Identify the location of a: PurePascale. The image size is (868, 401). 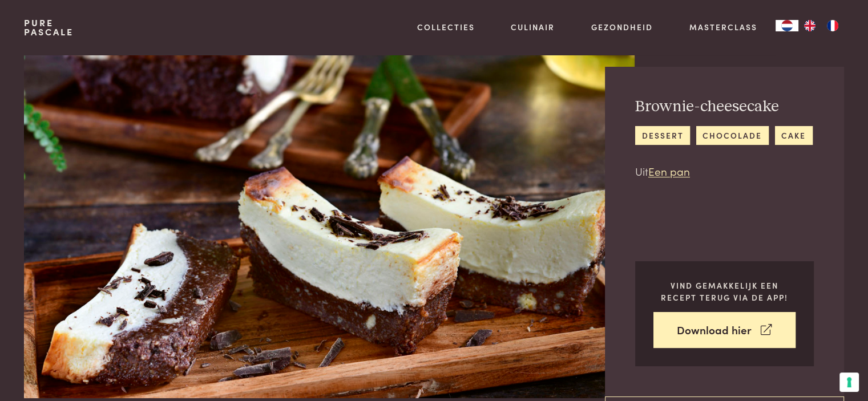
(49, 27).